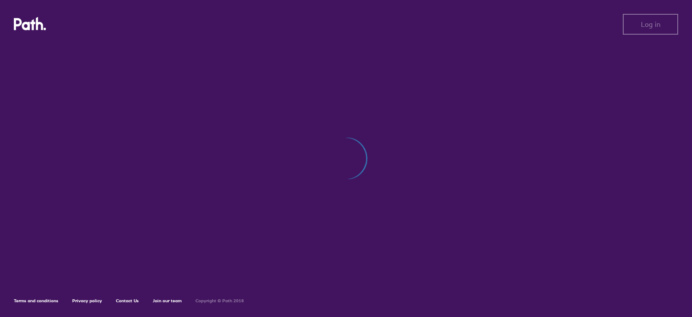 This screenshot has width=692, height=317. What do you see at coordinates (87, 300) in the screenshot?
I see `a: Privacy policy` at bounding box center [87, 300].